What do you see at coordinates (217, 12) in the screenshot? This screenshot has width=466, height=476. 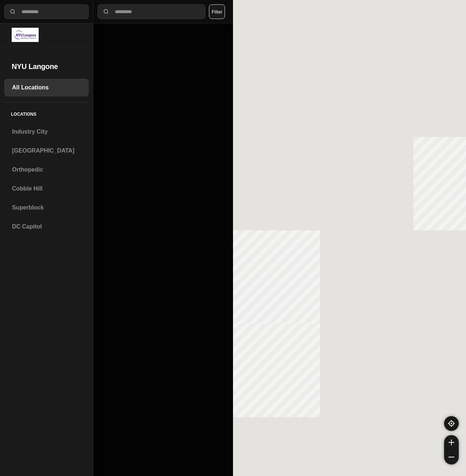 I see `button: Filter` at bounding box center [217, 12].